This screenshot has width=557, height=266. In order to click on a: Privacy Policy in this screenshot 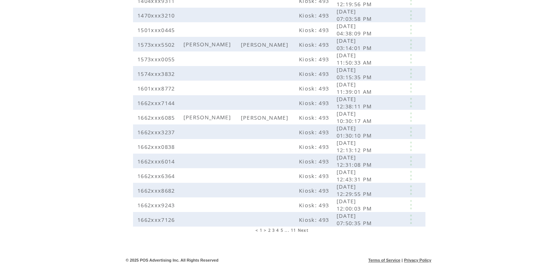, I will do `click(417, 261)`.